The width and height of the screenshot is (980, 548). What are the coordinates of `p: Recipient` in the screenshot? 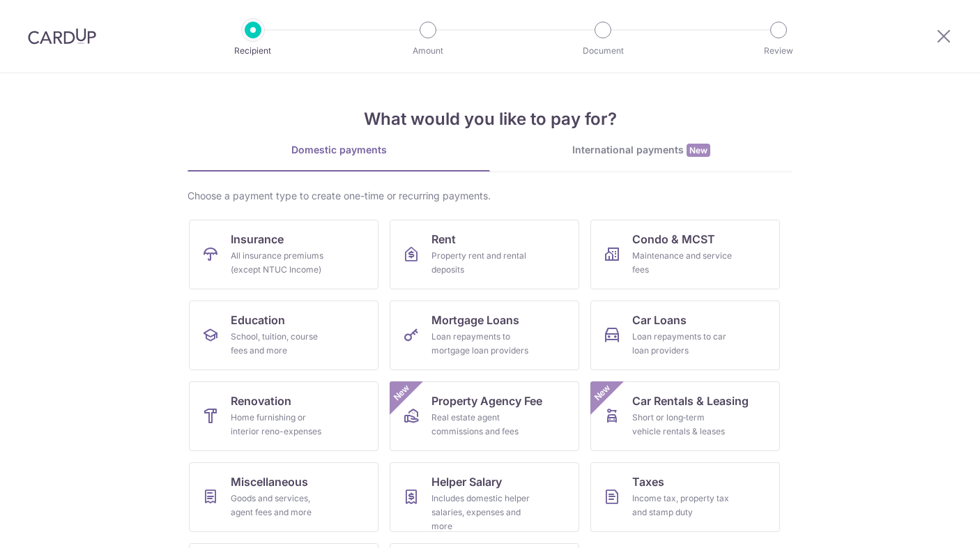 It's located at (253, 51).